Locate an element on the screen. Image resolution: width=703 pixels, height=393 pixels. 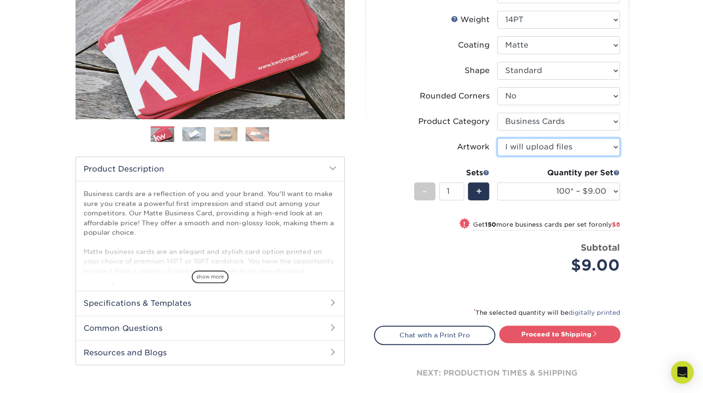
h2: Product Description is located at coordinates (210, 169).